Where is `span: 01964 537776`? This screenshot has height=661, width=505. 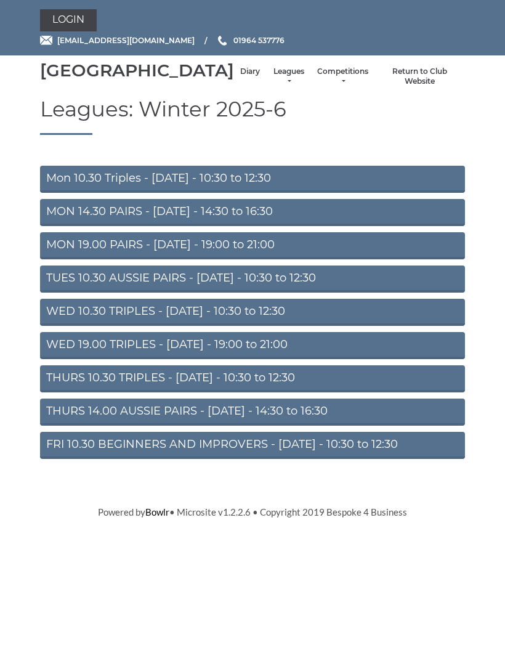
span: 01964 537776 is located at coordinates (259, 40).